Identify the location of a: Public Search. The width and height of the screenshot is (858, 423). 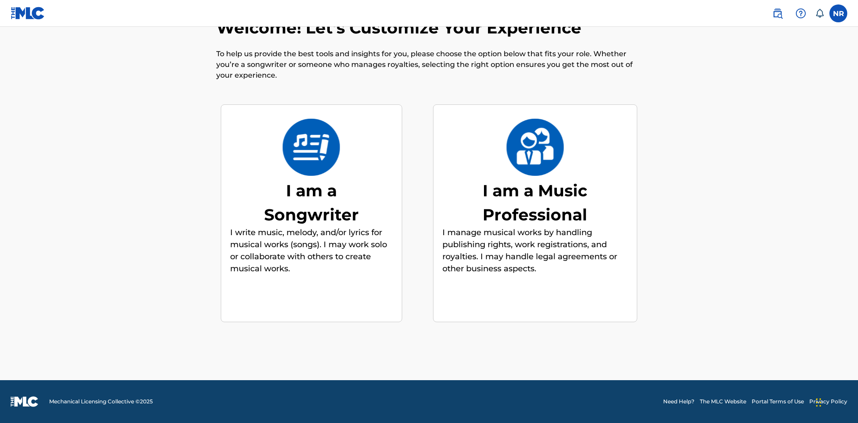
(777, 13).